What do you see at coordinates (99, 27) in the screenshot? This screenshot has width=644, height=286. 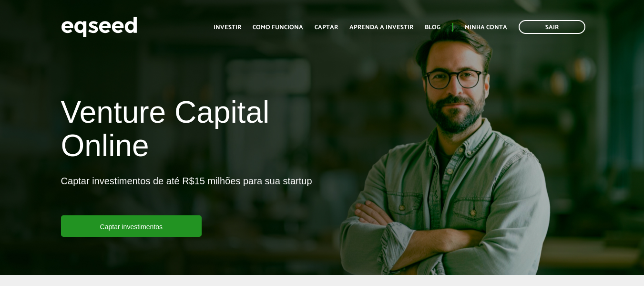 I see `img: EqSeed` at bounding box center [99, 27].